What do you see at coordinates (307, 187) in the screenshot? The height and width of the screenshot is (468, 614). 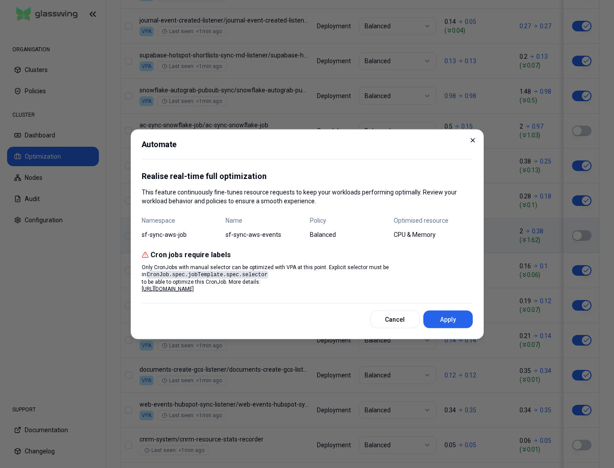 I see `div: This feature continuously fine-tunes resource requests to keep your workloads performing optimall...` at bounding box center [307, 187].